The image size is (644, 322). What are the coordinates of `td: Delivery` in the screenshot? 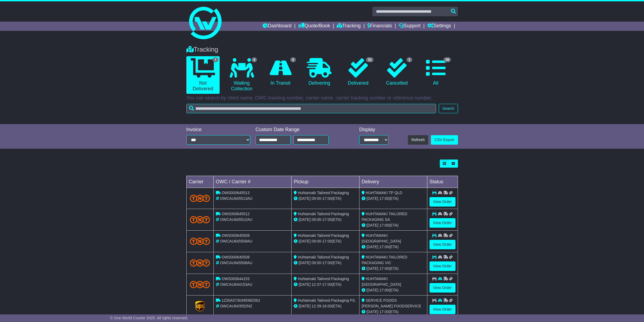 It's located at (393, 182).